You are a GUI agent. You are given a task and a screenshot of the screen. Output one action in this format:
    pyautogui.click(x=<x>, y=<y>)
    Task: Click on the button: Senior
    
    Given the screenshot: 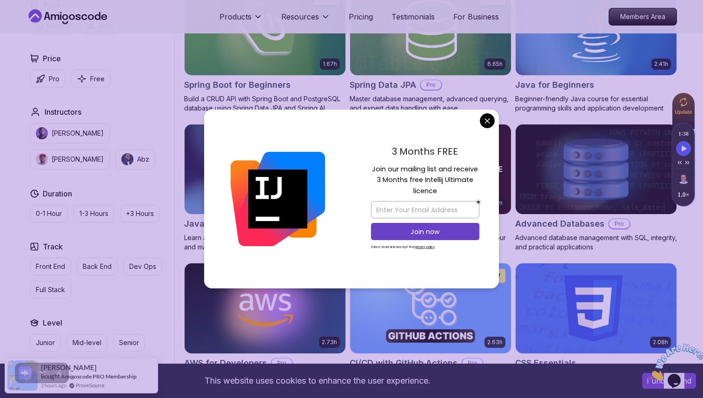 What is the action you would take?
    pyautogui.click(x=129, y=343)
    